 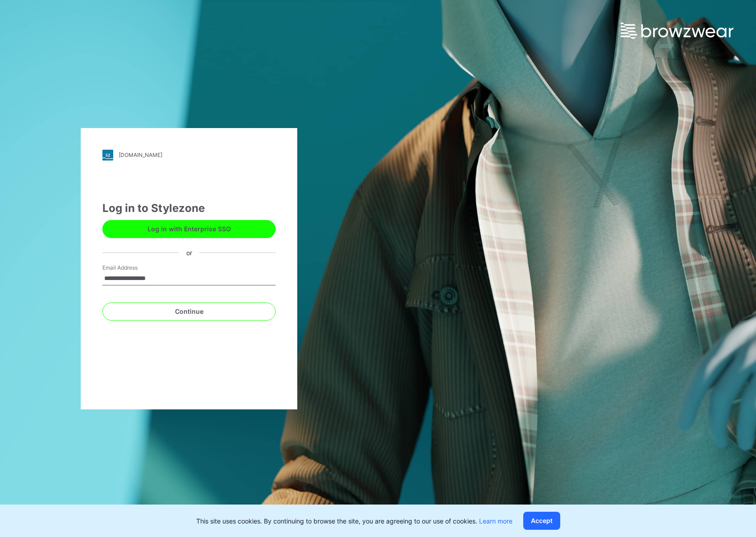 I want to click on img: browzwear-logo.e42bd6dac1945053ebaf764b6aa21510.svg, so click(x=677, y=31).